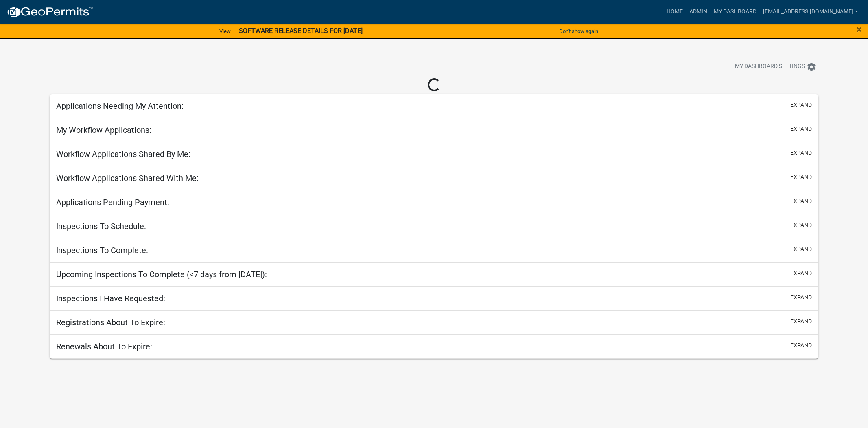  What do you see at coordinates (811, 67) in the screenshot?
I see `i: settings` at bounding box center [811, 67].